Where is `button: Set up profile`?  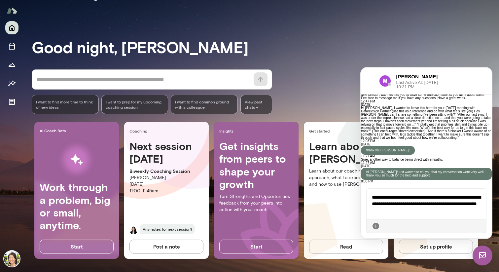 button: Set up profile is located at coordinates (436, 246).